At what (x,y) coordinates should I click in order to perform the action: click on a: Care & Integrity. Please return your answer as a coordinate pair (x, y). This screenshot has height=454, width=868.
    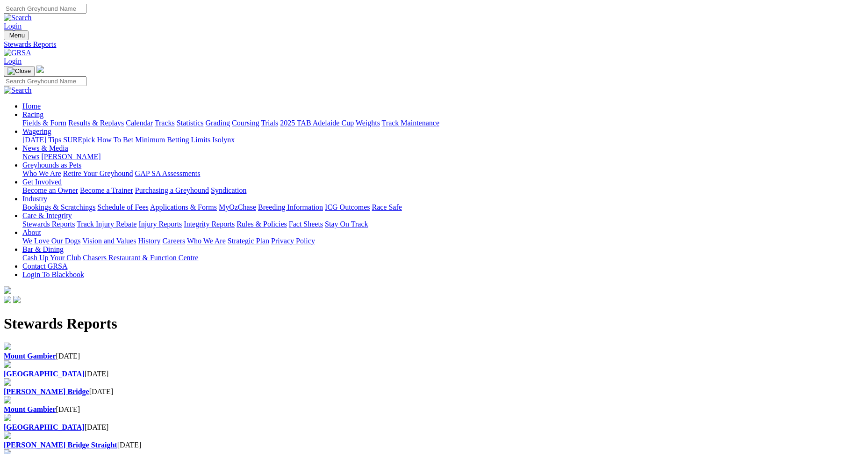
    Looking at the image, I should click on (48, 216).